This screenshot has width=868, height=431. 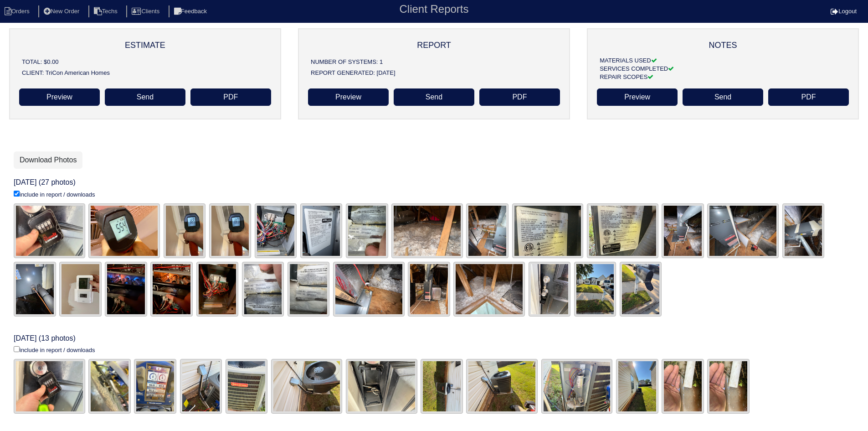 What do you see at coordinates (146, 11) in the screenshot?
I see `a: Clients` at bounding box center [146, 11].